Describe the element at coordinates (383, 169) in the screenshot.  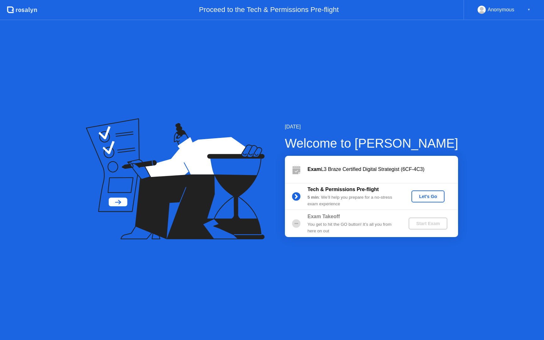
I see `div: L3 Braze Certified Digital Strategist (6CF-4C3)` at that location.